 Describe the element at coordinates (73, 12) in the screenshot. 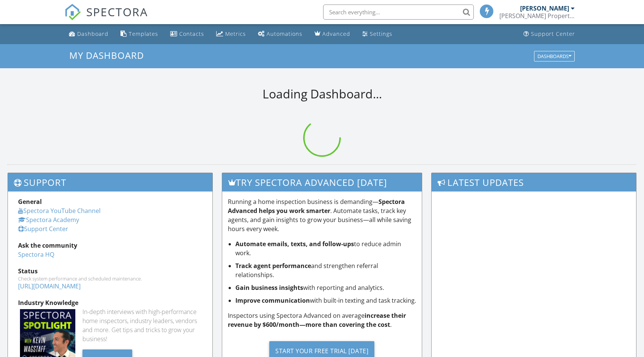

I see `img: The Best Home Inspection Software - Spectora` at that location.